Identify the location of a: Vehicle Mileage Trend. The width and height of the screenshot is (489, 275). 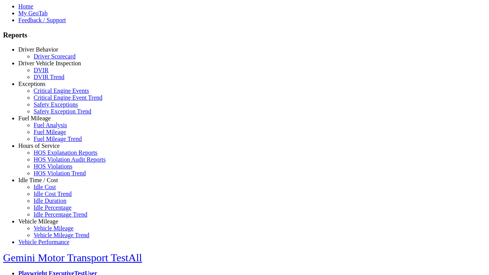
(62, 235).